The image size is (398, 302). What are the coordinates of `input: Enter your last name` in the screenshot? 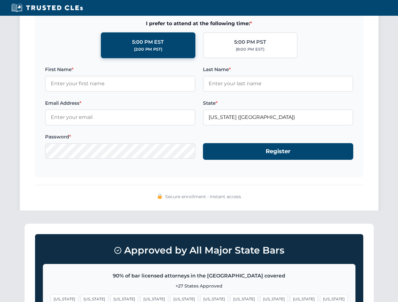 It's located at (278, 84).